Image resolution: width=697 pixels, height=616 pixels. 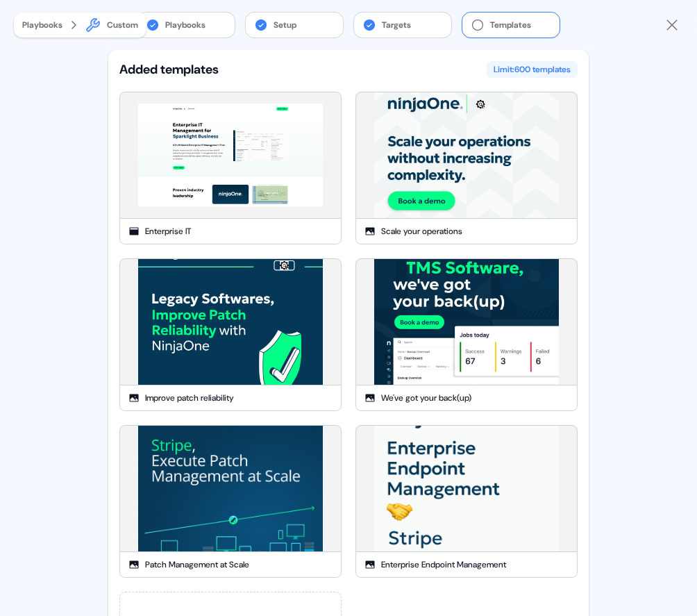 I want to click on div: Scale your operations, so click(x=422, y=231).